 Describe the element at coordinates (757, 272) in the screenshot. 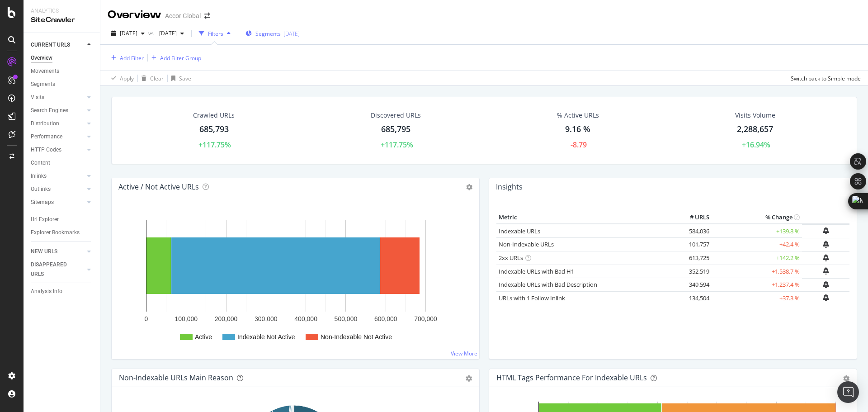

I see `td: +1,538.7 %` at that location.